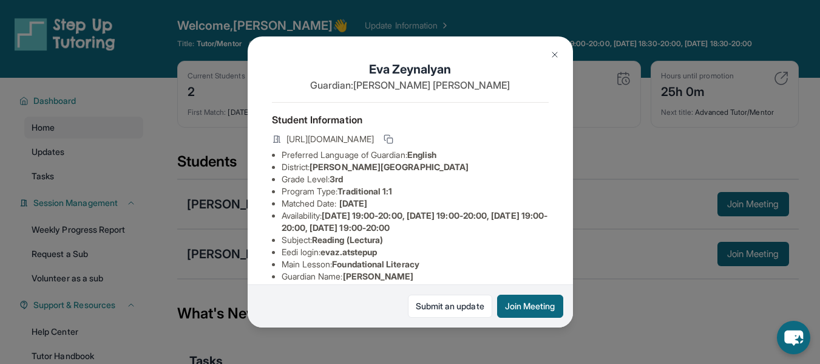 The image size is (820, 364). I want to click on li: Eedi login :, so click(415, 252).